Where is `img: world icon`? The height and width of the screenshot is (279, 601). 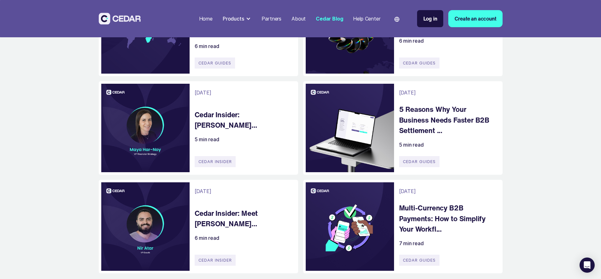
img: world icon is located at coordinates (397, 19).